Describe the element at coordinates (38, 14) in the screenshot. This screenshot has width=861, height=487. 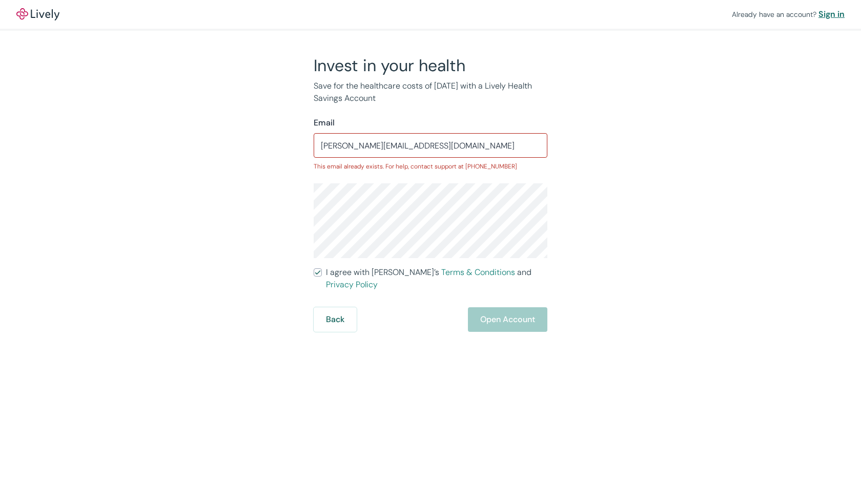
I see `a: LivelyLively` at that location.